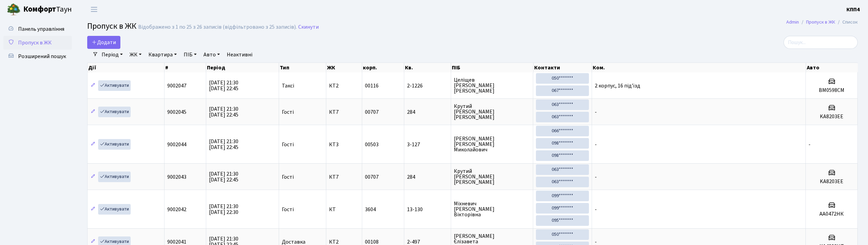 The image size is (868, 245). What do you see at coordinates (493, 67) in the screenshot?
I see `th: ПІБ` at bounding box center [493, 67].